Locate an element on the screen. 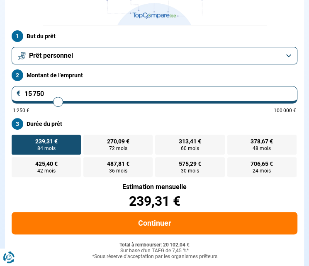 The height and width of the screenshot is (266, 309). button: Prêt personnel is located at coordinates (155, 56).